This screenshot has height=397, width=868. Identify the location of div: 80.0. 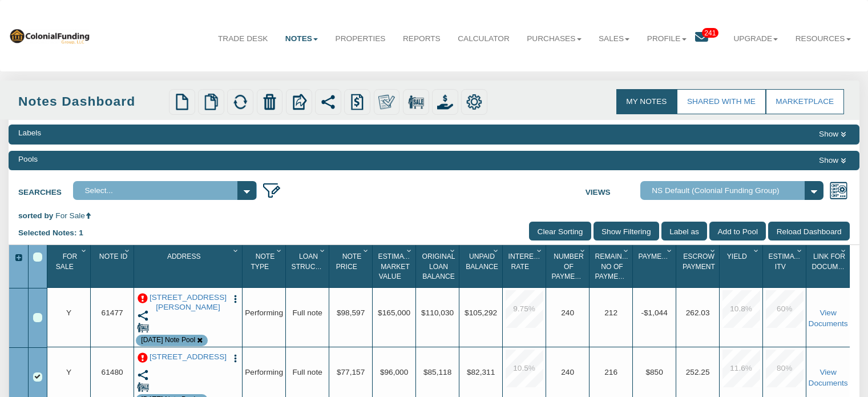
(784, 368).